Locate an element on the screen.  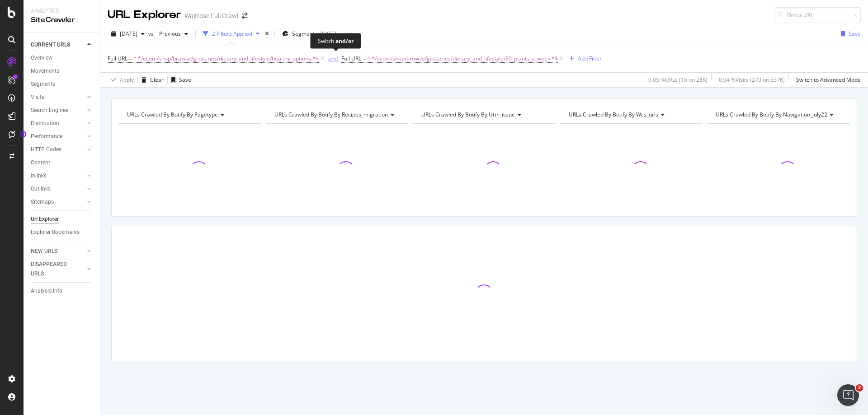
div: Switch to Advanced Mode is located at coordinates (828, 80).